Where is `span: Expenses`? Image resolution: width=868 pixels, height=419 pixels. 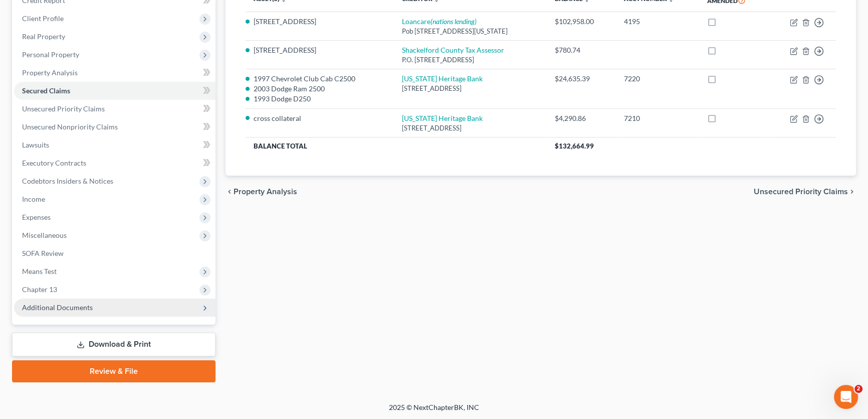 span: Expenses is located at coordinates (36, 217).